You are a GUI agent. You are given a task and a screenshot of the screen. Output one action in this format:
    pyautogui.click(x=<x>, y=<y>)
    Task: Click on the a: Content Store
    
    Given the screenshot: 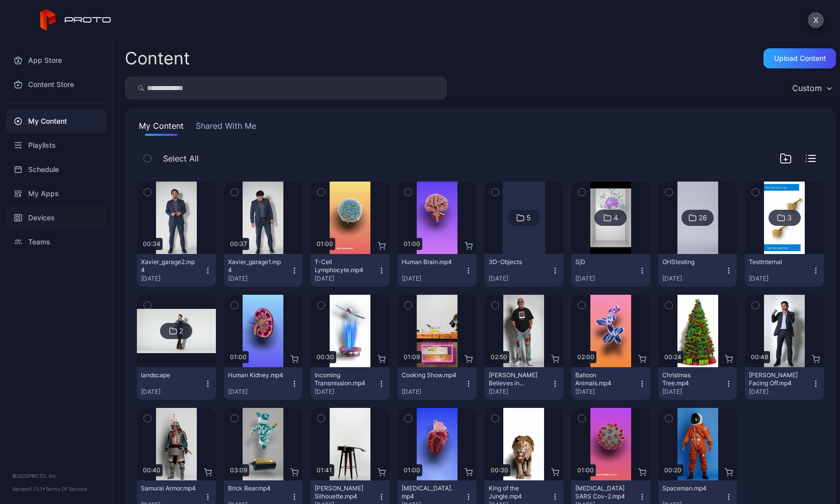 What is the action you would take?
    pyautogui.click(x=56, y=85)
    